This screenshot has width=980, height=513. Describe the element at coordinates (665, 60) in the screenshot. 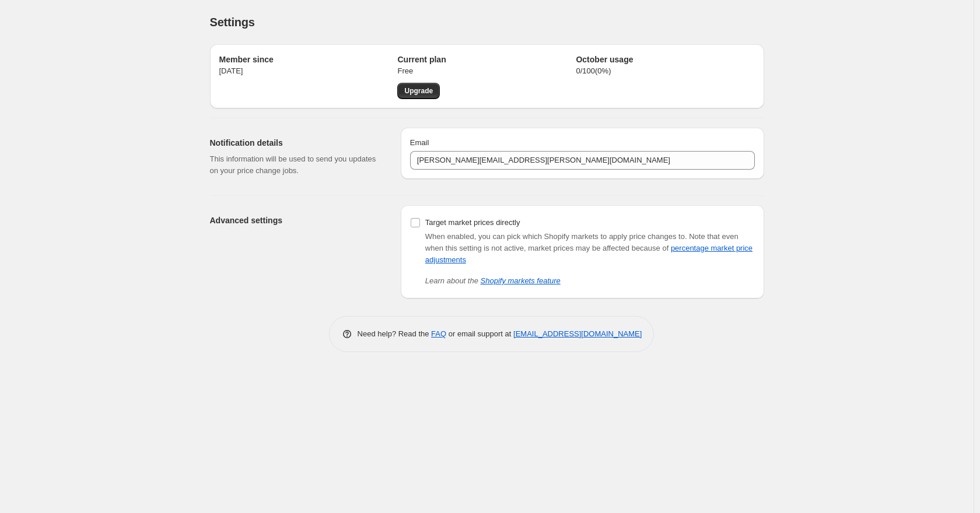

I see `h2: October usage` at that location.